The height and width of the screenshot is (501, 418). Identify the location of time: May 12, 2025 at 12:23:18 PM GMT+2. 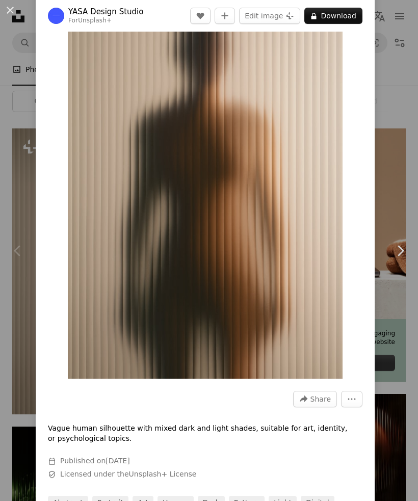
(117, 461).